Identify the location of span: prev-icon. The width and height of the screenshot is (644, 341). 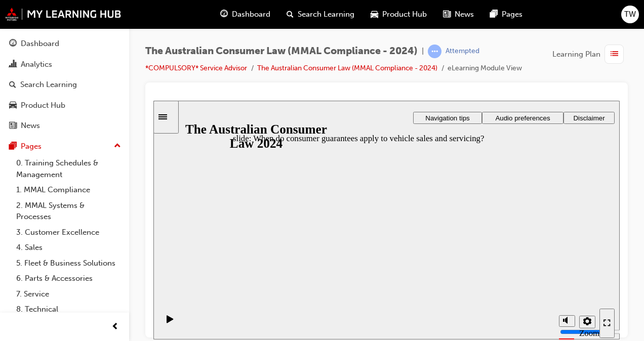
(115, 327).